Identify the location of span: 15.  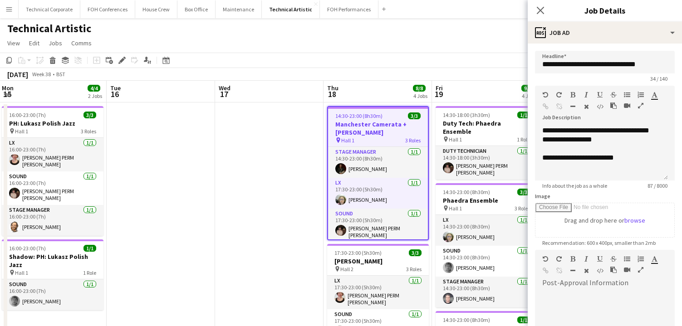
(7, 94).